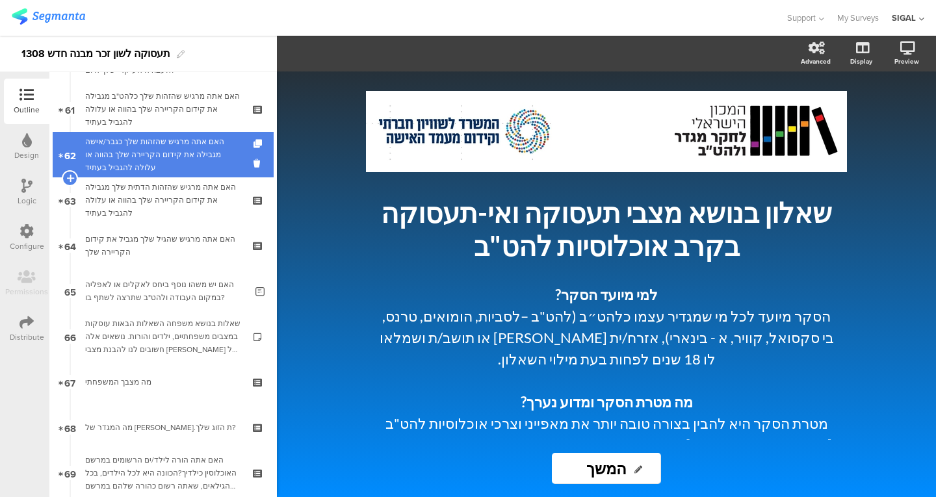 Image resolution: width=936 pixels, height=497 pixels. What do you see at coordinates (163, 246) in the screenshot?
I see `div: האם אתה מרגיש שהגיל שלך מגביל את קידום הקריירה שלך` at bounding box center [163, 246].